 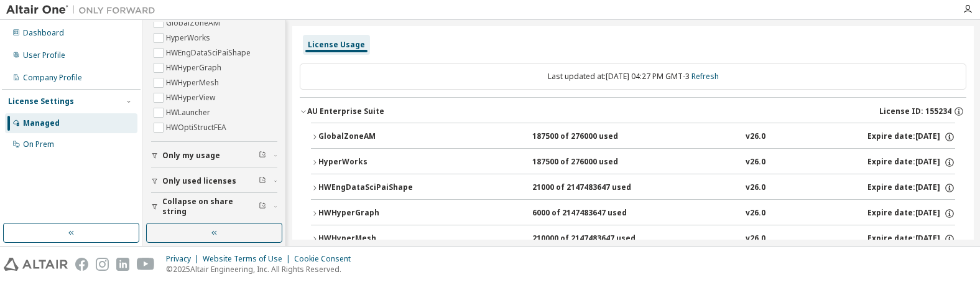 I want to click on label: HWHyperView, so click(x=192, y=98).